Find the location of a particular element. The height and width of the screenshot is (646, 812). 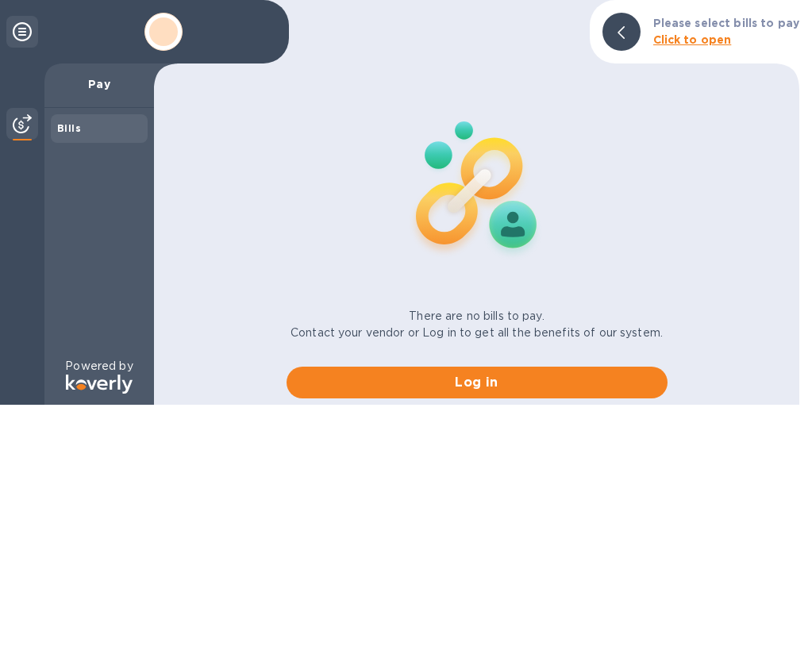

b: Bills is located at coordinates (69, 128).